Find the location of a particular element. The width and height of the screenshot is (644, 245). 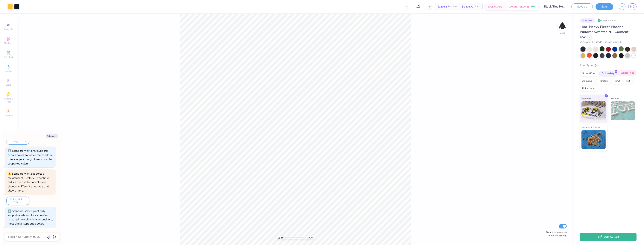

img: Metallic & Glitter is located at coordinates (594, 140).